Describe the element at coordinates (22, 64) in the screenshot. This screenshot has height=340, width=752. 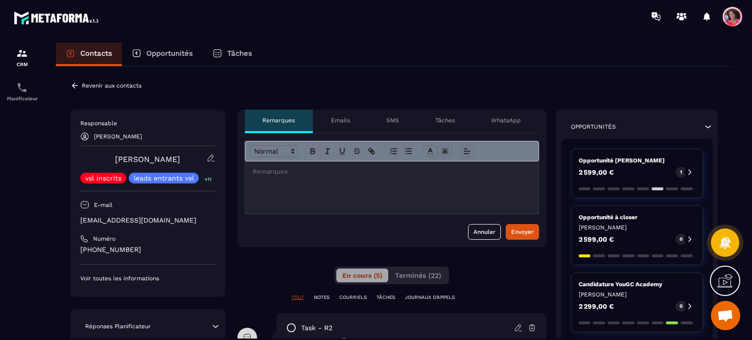
I see `p: CRM` at that location.